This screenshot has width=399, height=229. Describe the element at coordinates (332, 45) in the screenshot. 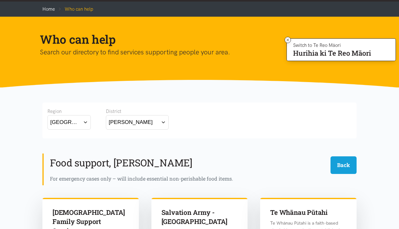

I see `p: Switch to Te Reo Māori` at that location.